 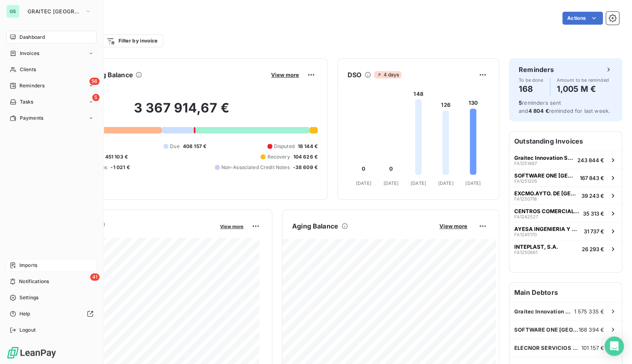 What do you see at coordinates (13, 11) in the screenshot?
I see `div: GS` at bounding box center [13, 11].